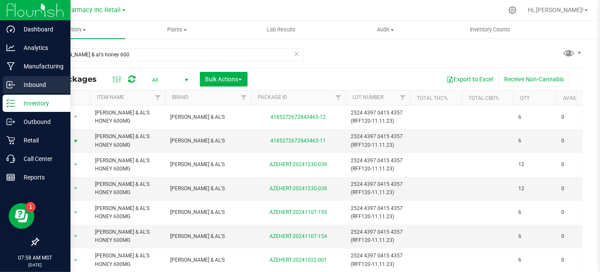 The image size is (600, 272). I want to click on inline-svg: Inventory, so click(11, 103).